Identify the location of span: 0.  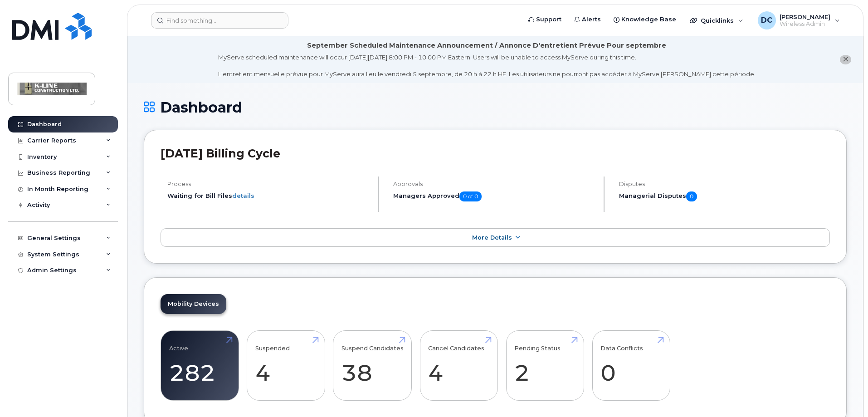
(692, 196).